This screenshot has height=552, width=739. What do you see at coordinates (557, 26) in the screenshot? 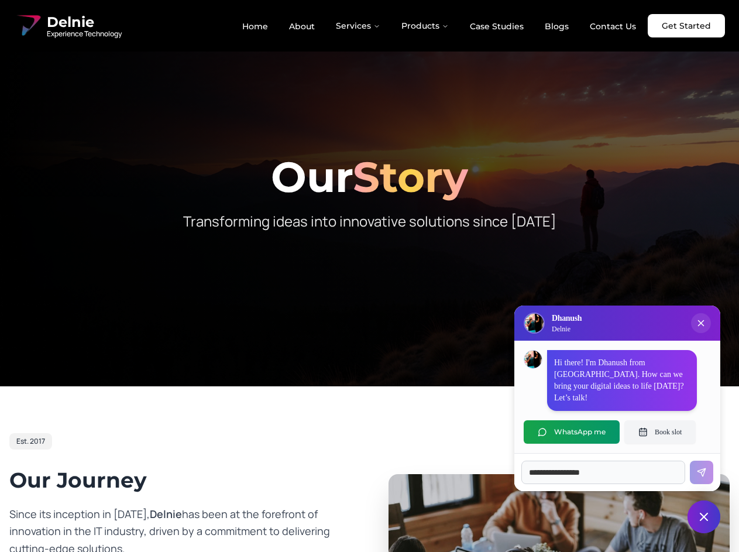
I see `a: Blogs` at bounding box center [557, 26].